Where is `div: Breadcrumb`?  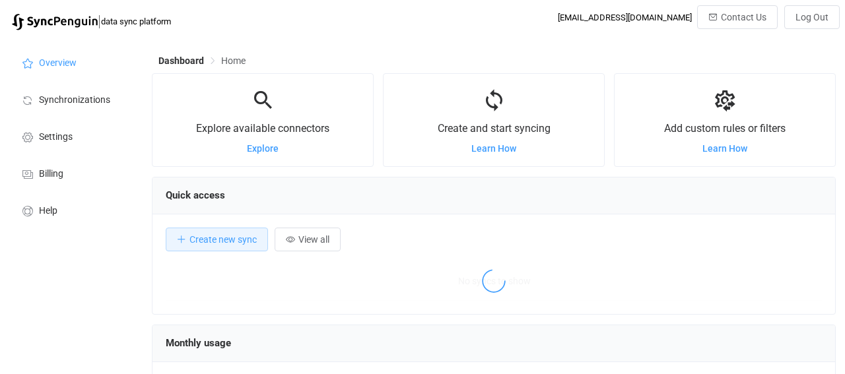 div: Breadcrumb is located at coordinates (202, 61).